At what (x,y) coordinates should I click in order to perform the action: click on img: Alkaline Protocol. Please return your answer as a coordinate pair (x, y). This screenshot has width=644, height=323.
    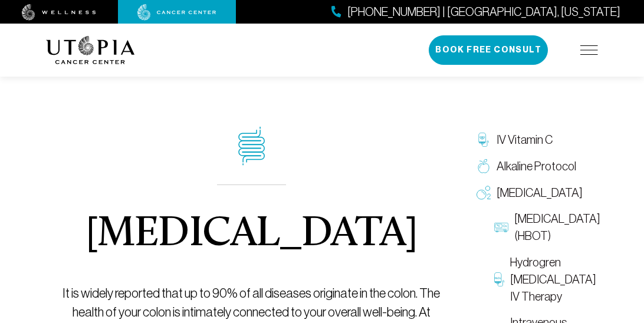
    Looking at the image, I should click on (484, 167).